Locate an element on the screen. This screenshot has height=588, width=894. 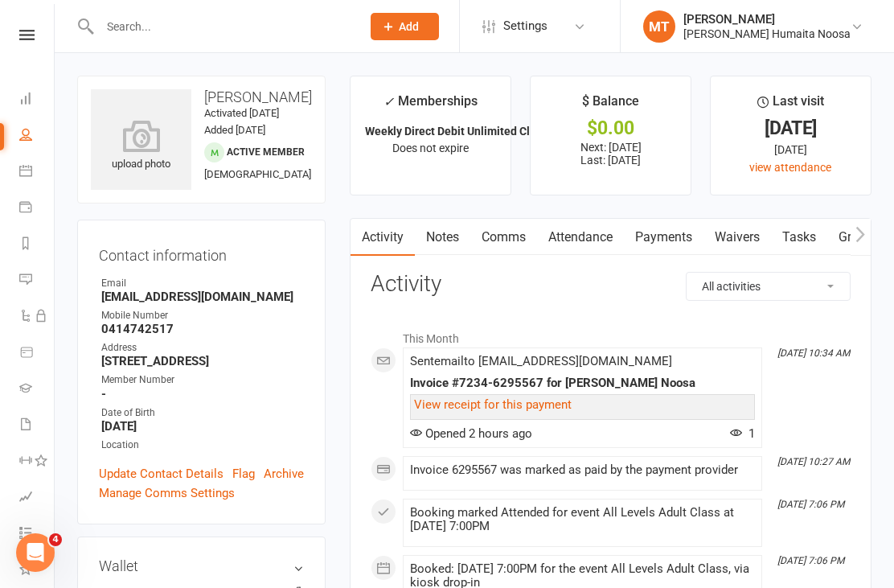
button: Add is located at coordinates (404, 27).